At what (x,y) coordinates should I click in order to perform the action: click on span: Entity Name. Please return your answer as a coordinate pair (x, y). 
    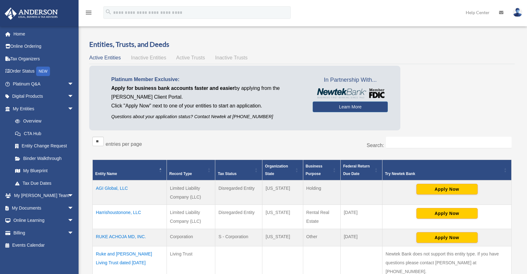
    Looking at the image, I should click on (106, 174).